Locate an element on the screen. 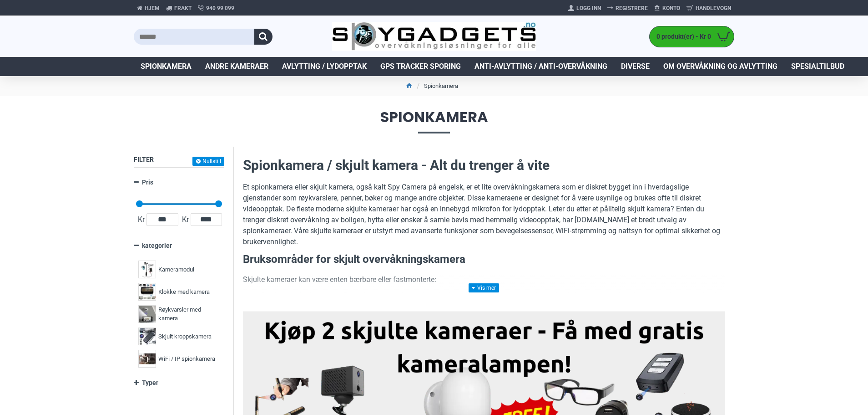  span: Klokke med kamera is located at coordinates (184, 292).